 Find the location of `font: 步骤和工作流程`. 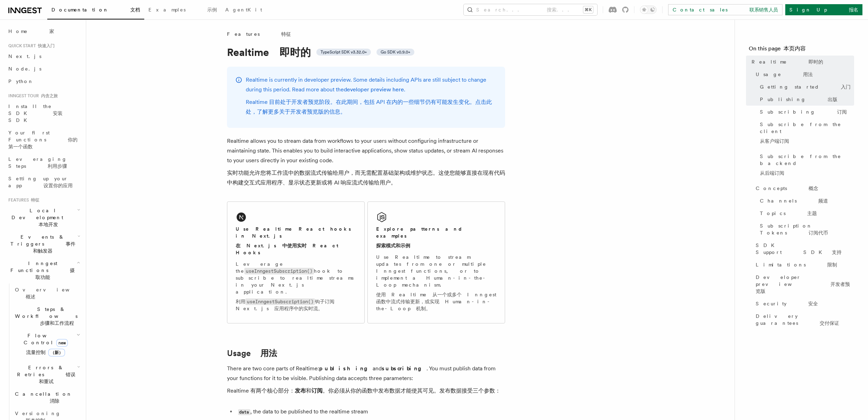

font: 步骤和工作流程 is located at coordinates (57, 323).